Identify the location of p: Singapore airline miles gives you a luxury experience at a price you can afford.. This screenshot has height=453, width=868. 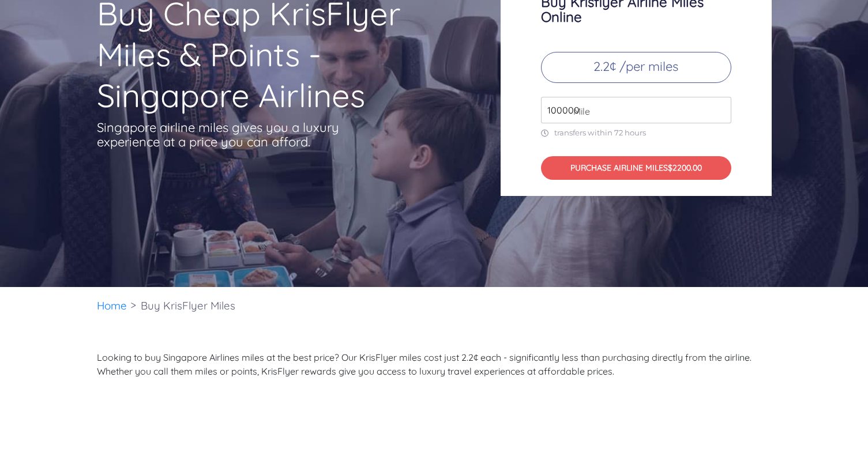
(226, 135).